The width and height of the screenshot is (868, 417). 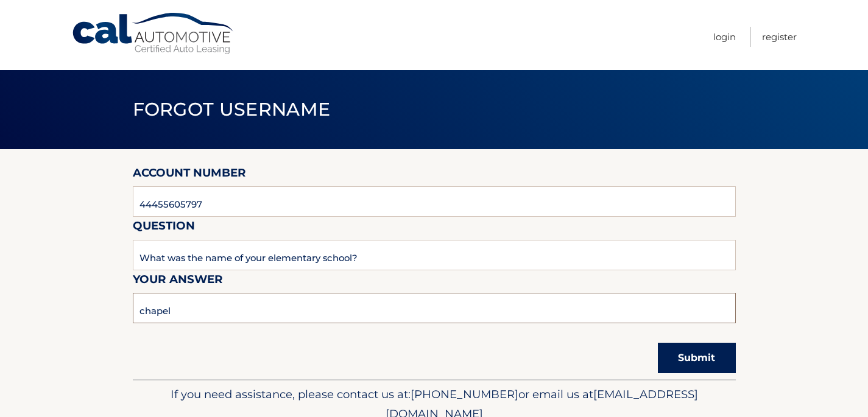 What do you see at coordinates (164, 228) in the screenshot?
I see `label: Question` at bounding box center [164, 228].